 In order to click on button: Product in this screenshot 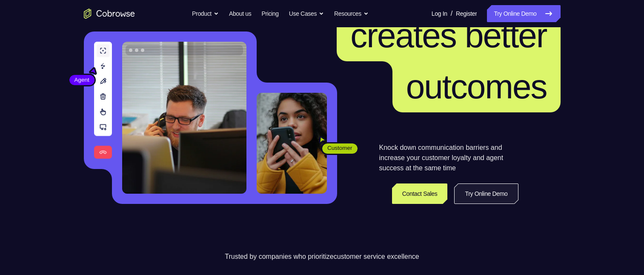, I will do `click(205, 14)`.